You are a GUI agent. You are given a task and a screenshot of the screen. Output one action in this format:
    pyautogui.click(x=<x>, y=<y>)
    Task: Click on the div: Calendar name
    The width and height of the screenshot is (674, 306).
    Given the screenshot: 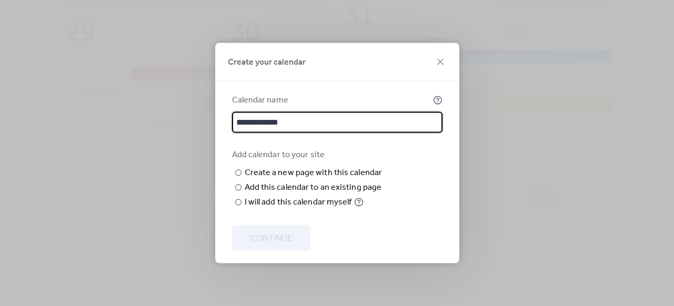 What is the action you would take?
    pyautogui.click(x=331, y=100)
    